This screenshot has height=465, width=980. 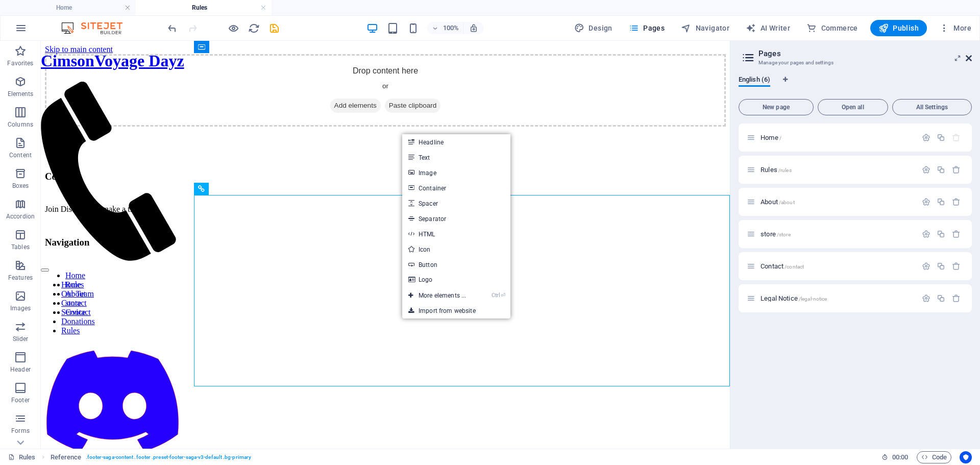 What do you see at coordinates (956, 138) in the screenshot?
I see `div: The startpage cannot be deleted` at bounding box center [956, 138].